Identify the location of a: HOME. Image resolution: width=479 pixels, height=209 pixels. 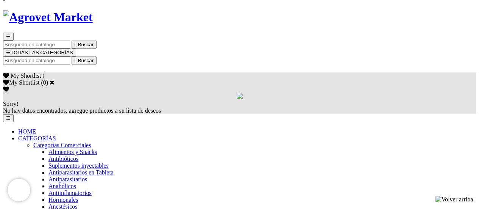
(27, 131).